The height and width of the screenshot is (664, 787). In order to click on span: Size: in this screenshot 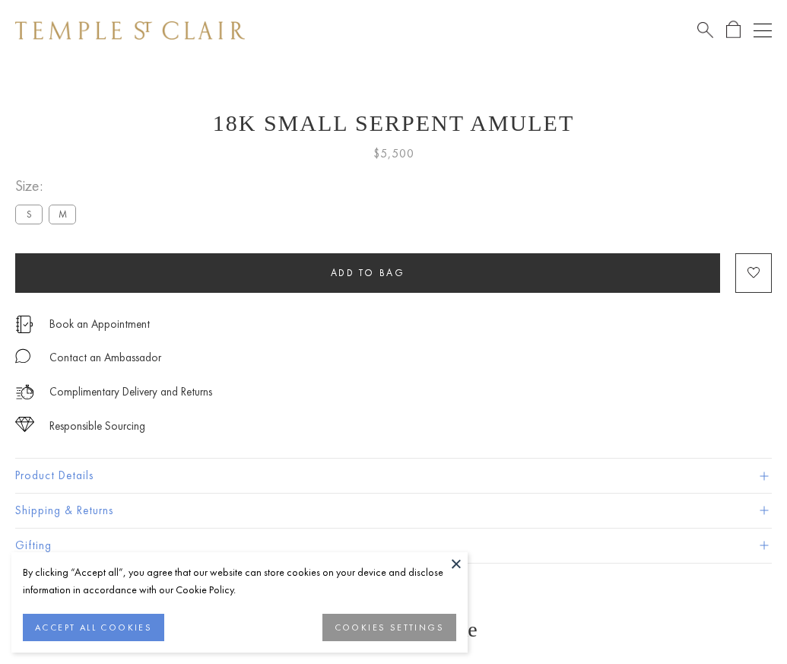, I will do `click(49, 186)`.